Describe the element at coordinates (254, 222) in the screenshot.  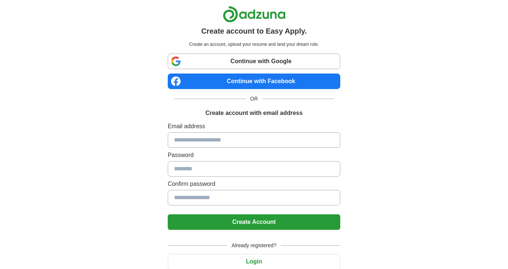
I see `button: Create Account` at that location.